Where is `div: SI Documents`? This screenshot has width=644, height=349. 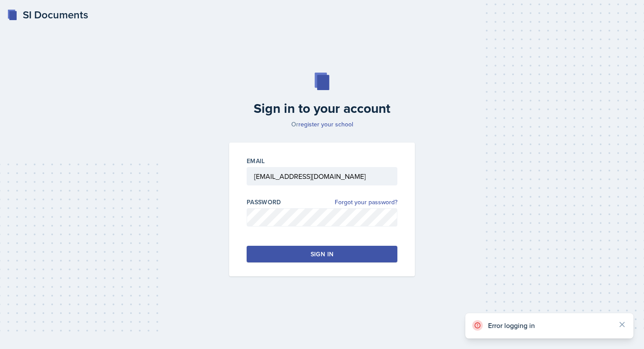
div: SI Documents is located at coordinates (47, 15).